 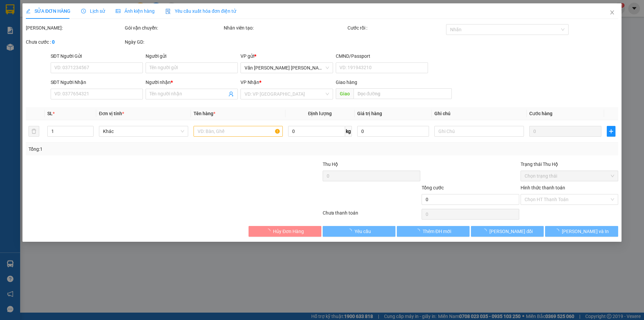 I want to click on span: Decrease Value, so click(x=90, y=134).